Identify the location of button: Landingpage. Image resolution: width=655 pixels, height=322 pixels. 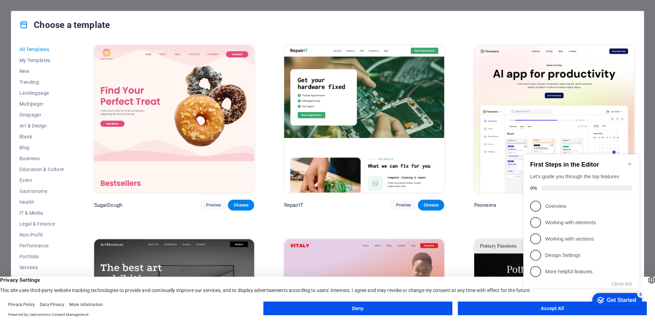
(42, 93).